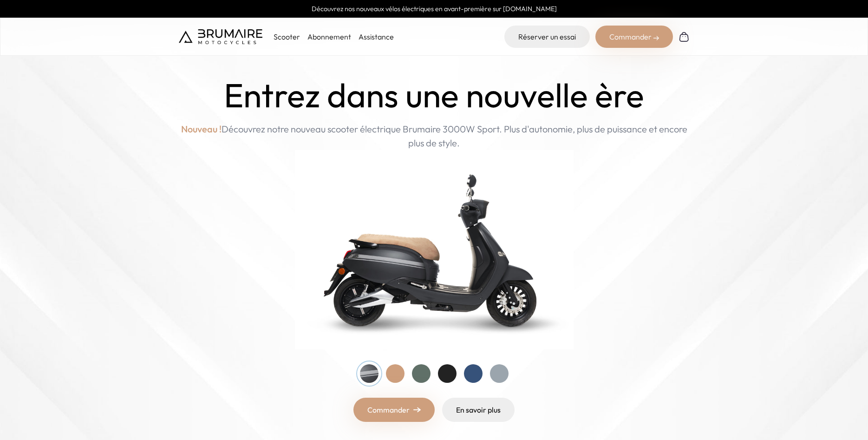 The image size is (868, 440). I want to click on a: Réserver un essai, so click(547, 36).